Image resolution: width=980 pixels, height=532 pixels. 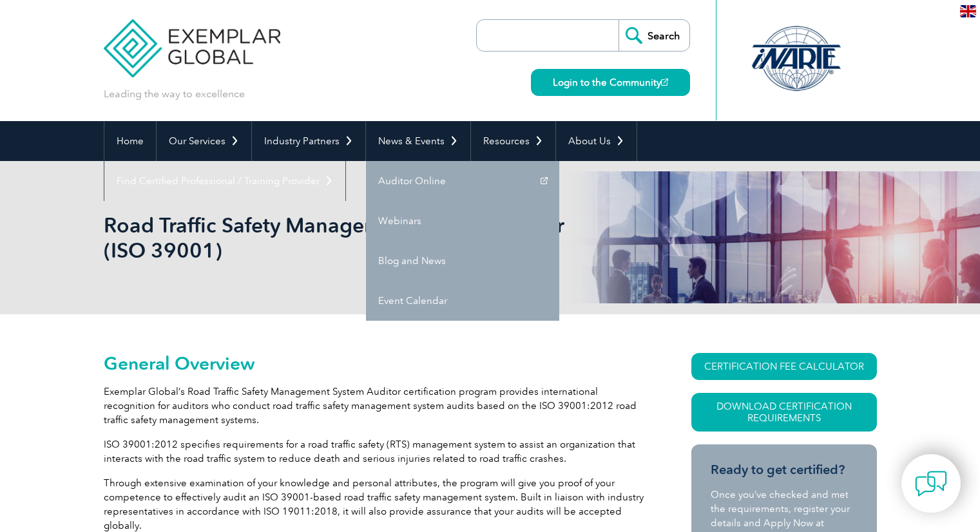 I want to click on a: Find Certified Professional / Training Provider, so click(x=225, y=181).